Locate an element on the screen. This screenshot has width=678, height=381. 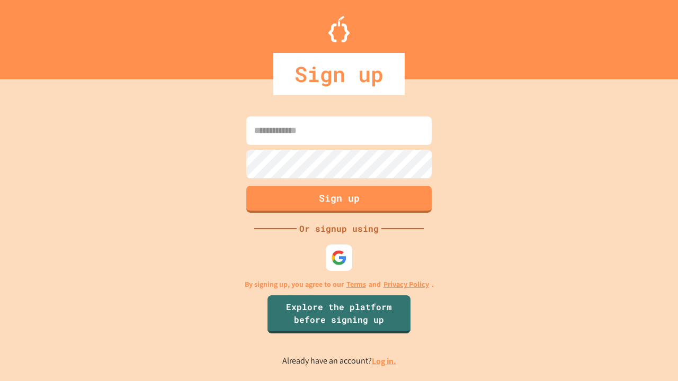
img: Logo.svg is located at coordinates (339, 29).